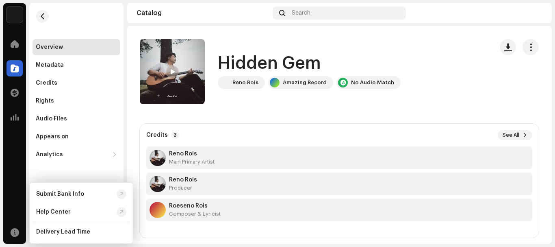 This screenshot has width=555, height=247. I want to click on re-m-nav-item: Delivery Lead Time, so click(81, 232).